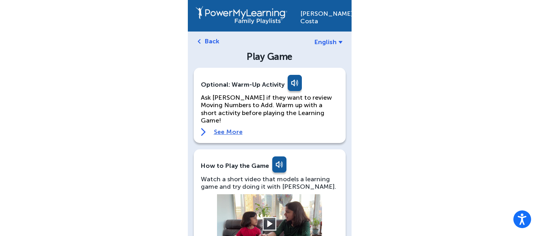 The image size is (539, 236). Describe the element at coordinates (235, 166) in the screenshot. I see `div: How to Play the Game` at that location.